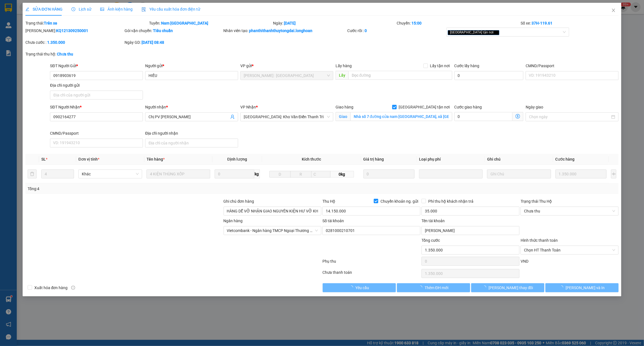 The height and width of the screenshot is (346, 644). Describe the element at coordinates (76, 14) in the screenshot. I see `span: Ngày in phiếu: 12:17 ngày` at that location.